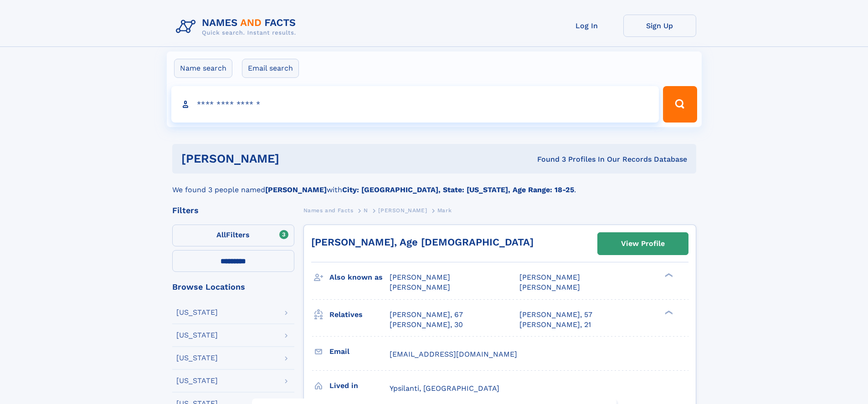 The height and width of the screenshot is (404, 868). I want to click on a: Sign Up, so click(660, 26).